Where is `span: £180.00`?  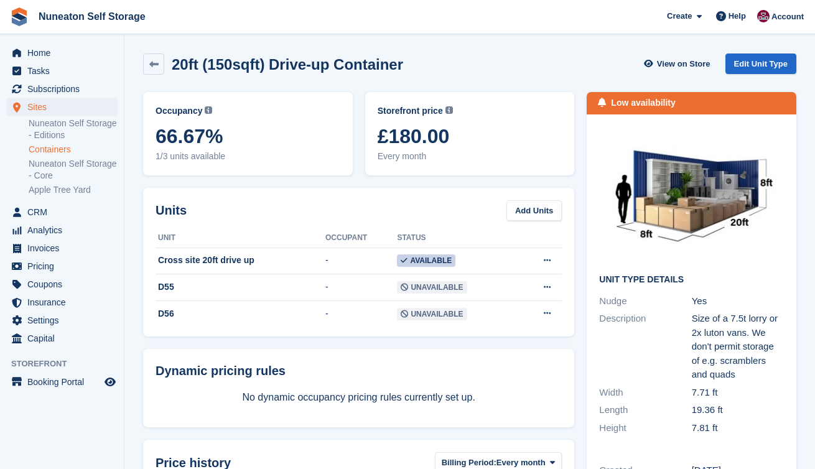 span: £180.00 is located at coordinates (470, 136).